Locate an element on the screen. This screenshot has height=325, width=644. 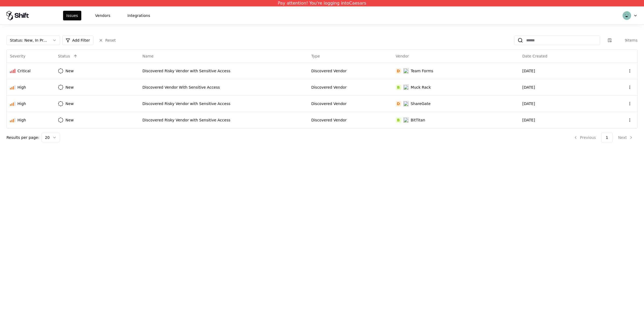
div: BitTitan is located at coordinates (418, 120).